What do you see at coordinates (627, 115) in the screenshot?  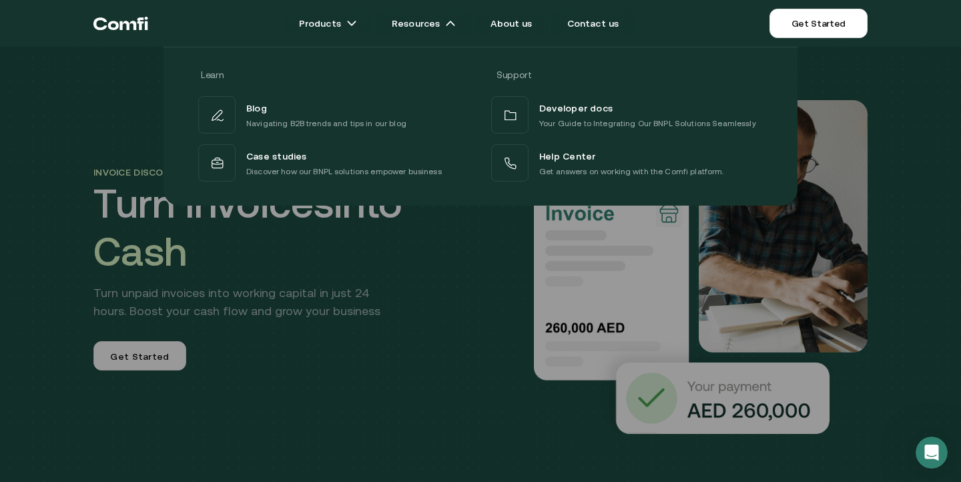 I see `a: Developer docsYour Guide to Integrating Our BNPL Solutions Seamlessly` at bounding box center [627, 115].